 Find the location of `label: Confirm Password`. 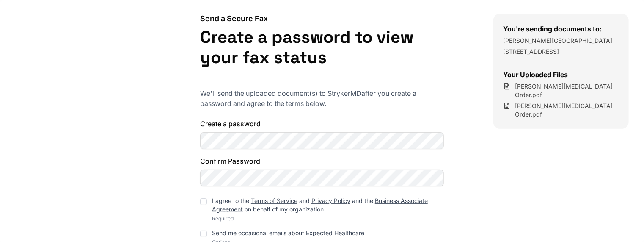

label: Confirm Password is located at coordinates (322, 161).